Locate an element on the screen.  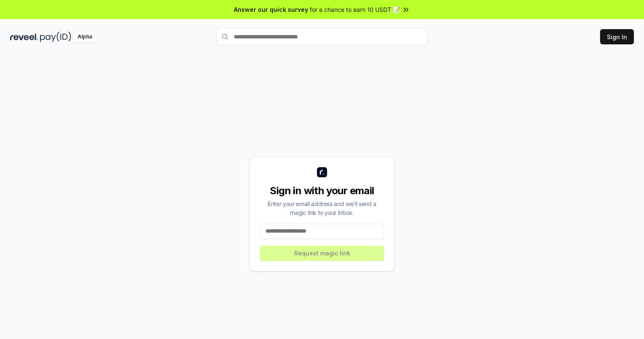
div: Sign in with your email is located at coordinates (322, 191).